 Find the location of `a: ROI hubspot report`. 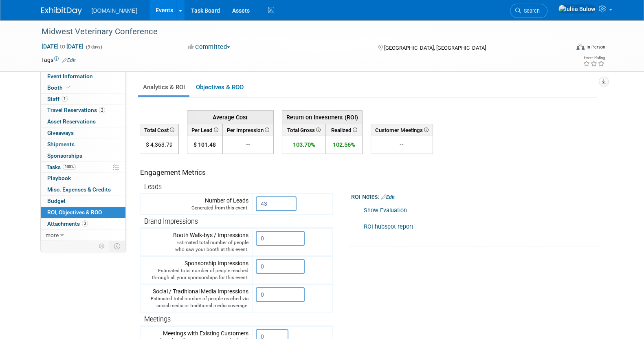

a: ROI hubspot report is located at coordinates (389, 227).